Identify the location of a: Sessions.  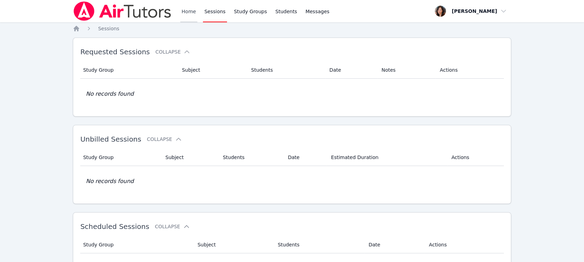
(108, 29).